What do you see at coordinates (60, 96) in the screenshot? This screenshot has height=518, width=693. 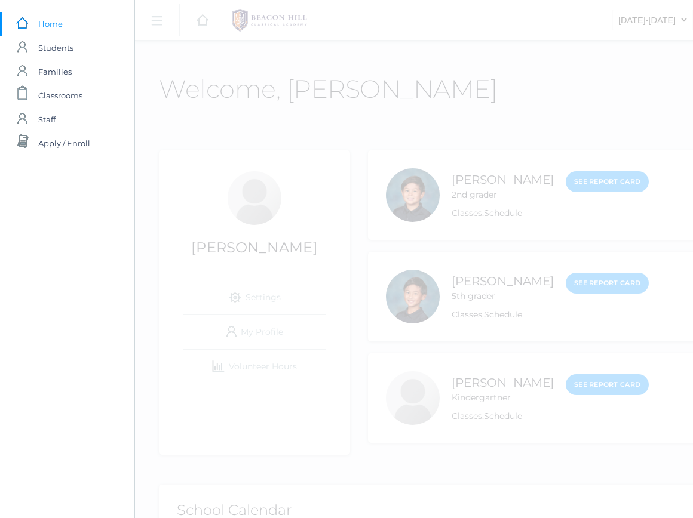 I see `span: Classrooms` at bounding box center [60, 96].